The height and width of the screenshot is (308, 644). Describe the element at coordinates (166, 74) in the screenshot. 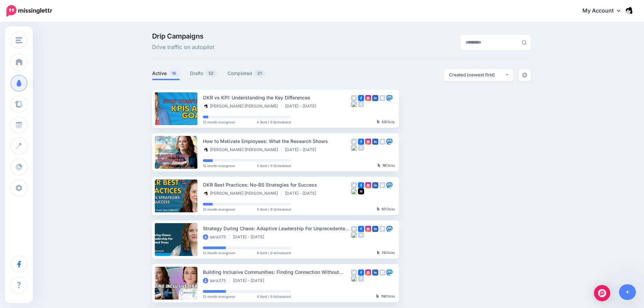

I see `a: Active16` at that location.